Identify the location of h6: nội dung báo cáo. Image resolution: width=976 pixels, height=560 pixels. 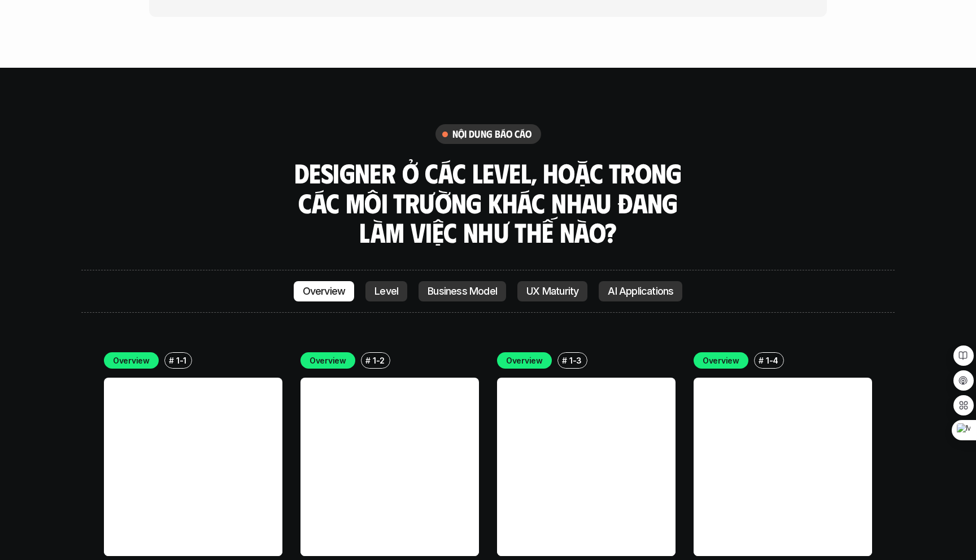
(492, 134).